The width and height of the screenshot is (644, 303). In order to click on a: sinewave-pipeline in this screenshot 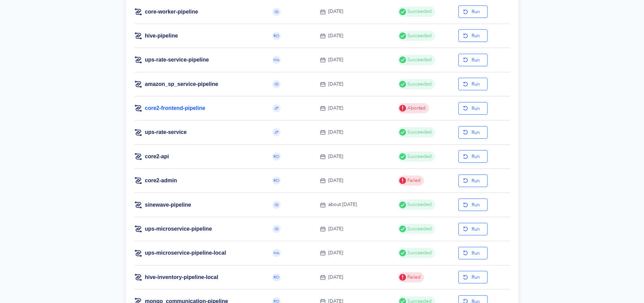, I will do `click(168, 205)`.